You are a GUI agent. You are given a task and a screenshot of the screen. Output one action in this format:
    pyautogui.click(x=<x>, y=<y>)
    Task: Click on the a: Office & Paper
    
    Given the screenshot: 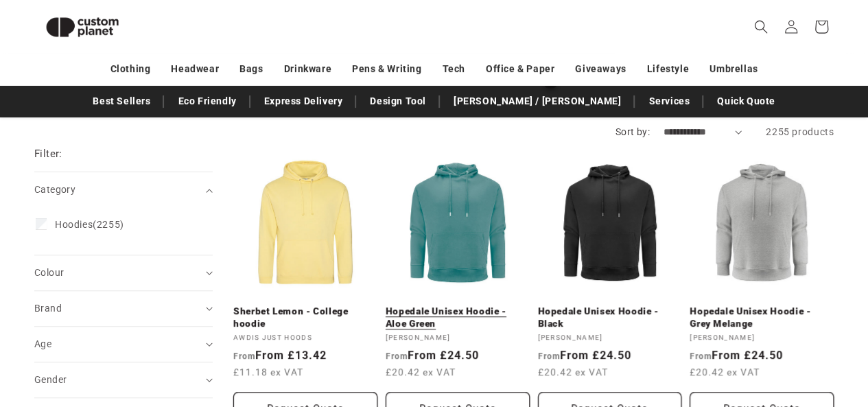 What is the action you would take?
    pyautogui.click(x=520, y=69)
    